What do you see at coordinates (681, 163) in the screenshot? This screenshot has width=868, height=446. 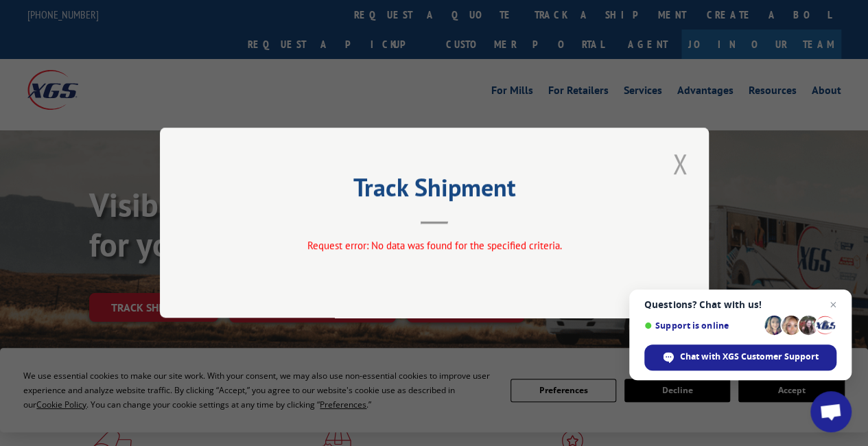 I see `button: Close modal` at bounding box center [681, 163].